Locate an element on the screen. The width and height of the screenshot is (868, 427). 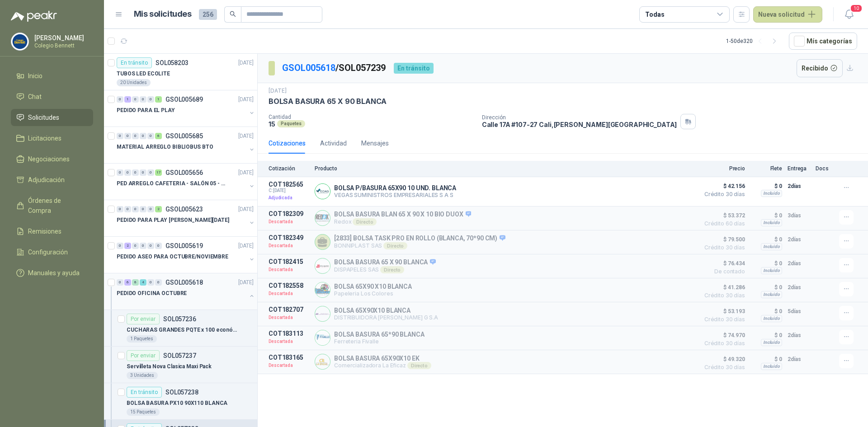
div: 15 Paquetes is located at coordinates (143, 412).